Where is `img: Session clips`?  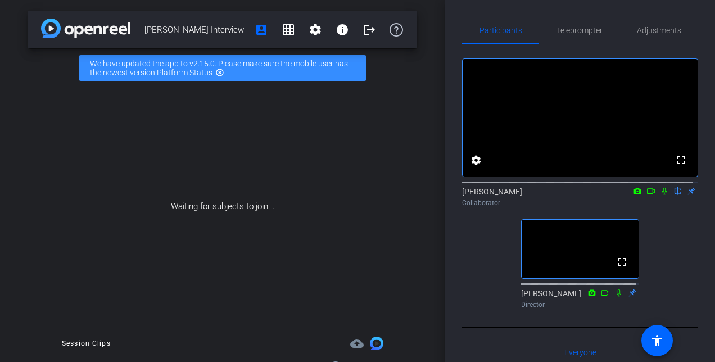 img: Session clips is located at coordinates (376, 343).